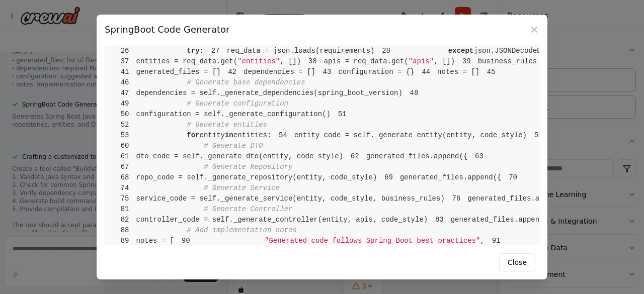 The height and width of the screenshot is (294, 644). I want to click on span: 54, so click(283, 135).